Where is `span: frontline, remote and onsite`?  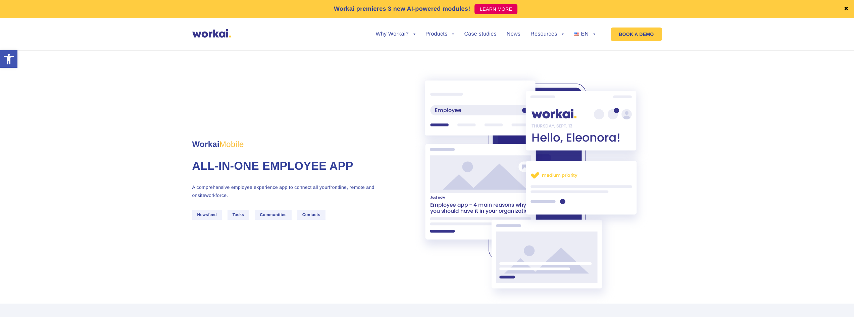 span: frontline, remote and onsite is located at coordinates (283, 191).